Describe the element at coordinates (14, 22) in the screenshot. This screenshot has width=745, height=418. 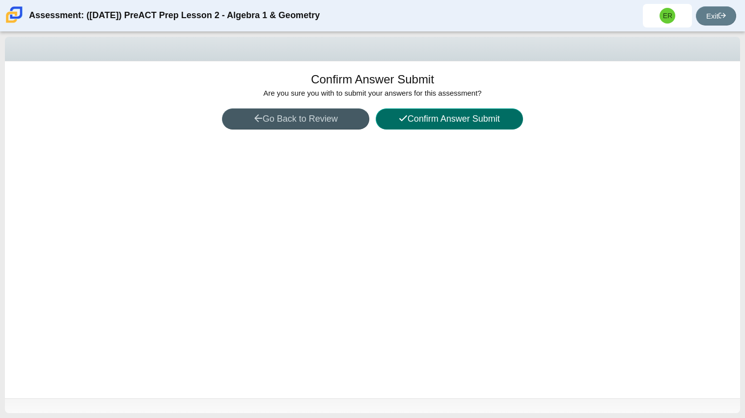
I see `a: Carmen School of Science & Technology` at that location.